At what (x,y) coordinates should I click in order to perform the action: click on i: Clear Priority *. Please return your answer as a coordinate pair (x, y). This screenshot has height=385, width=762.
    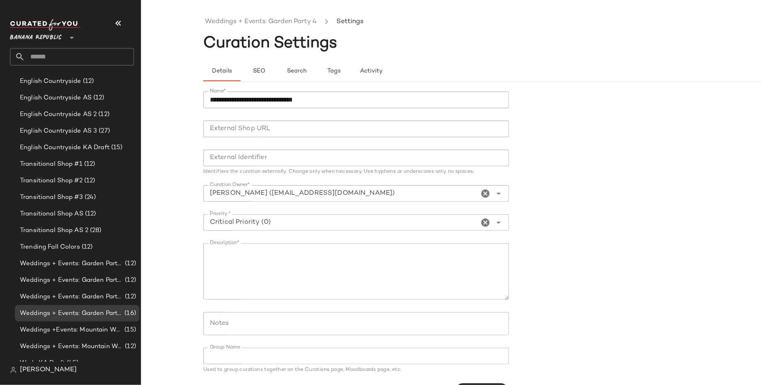
    Looking at the image, I should click on (486, 223).